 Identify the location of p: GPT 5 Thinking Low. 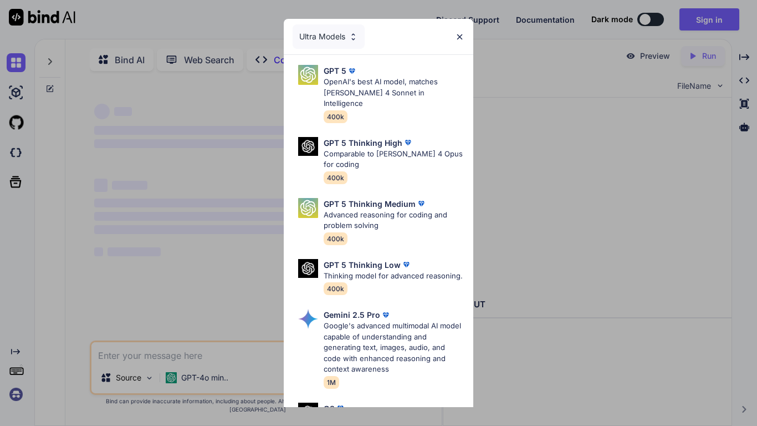
(362, 264).